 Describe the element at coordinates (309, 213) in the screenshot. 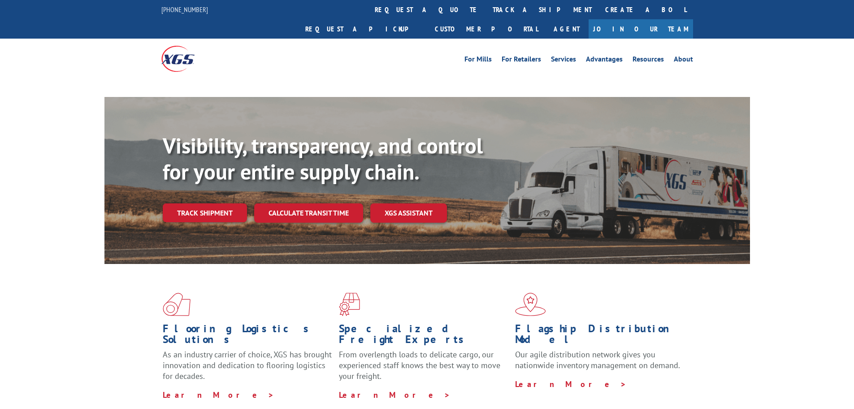

I see `a: Calculate transit time` at that location.